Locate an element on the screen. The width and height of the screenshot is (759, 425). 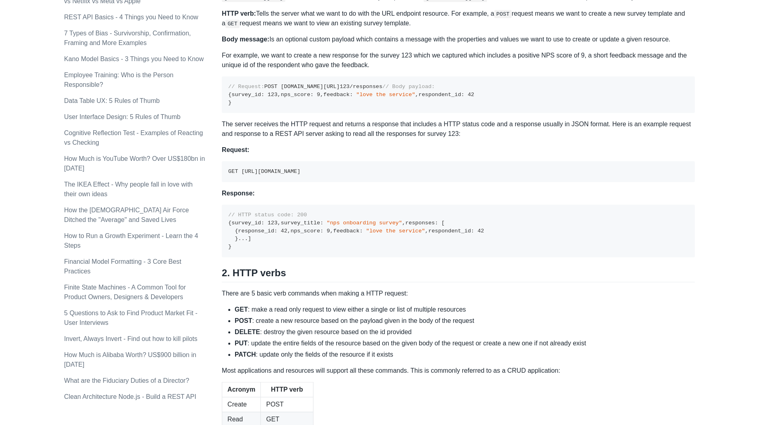
strong: DELETE is located at coordinates (247, 331).